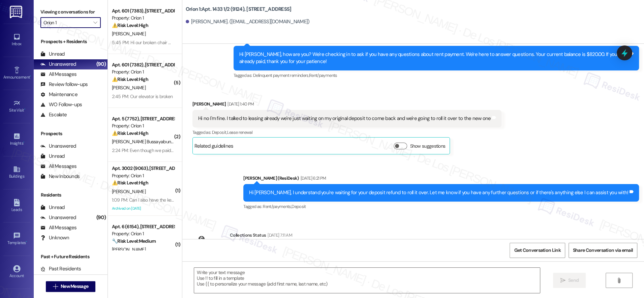  I want to click on strong: 🔧 Risk Level: Medium, so click(134, 241).